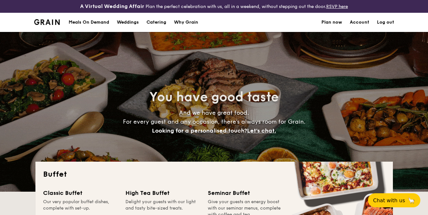 The width and height of the screenshot is (428, 215). I want to click on span: Let's chat., so click(262, 131).